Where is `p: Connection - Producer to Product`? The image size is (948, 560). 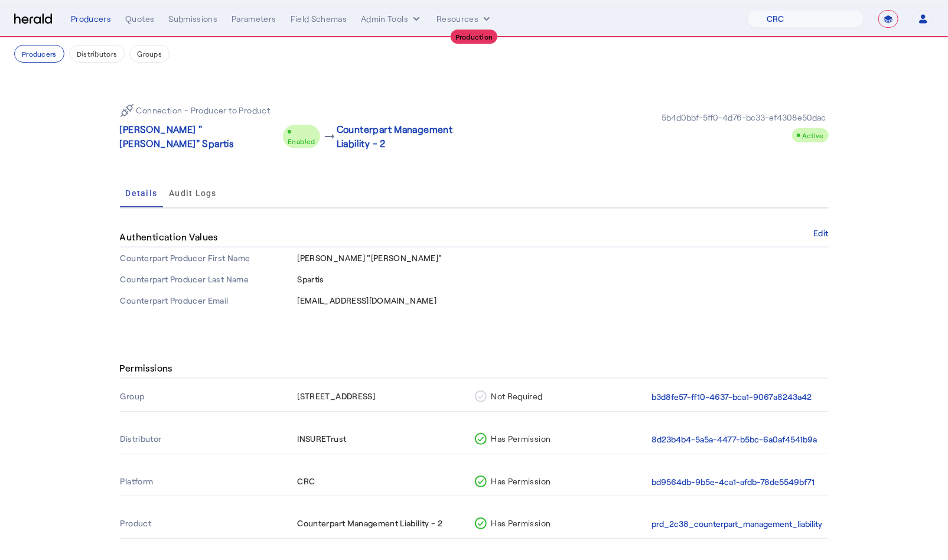
p: Connection - Producer to Product is located at coordinates (203, 111).